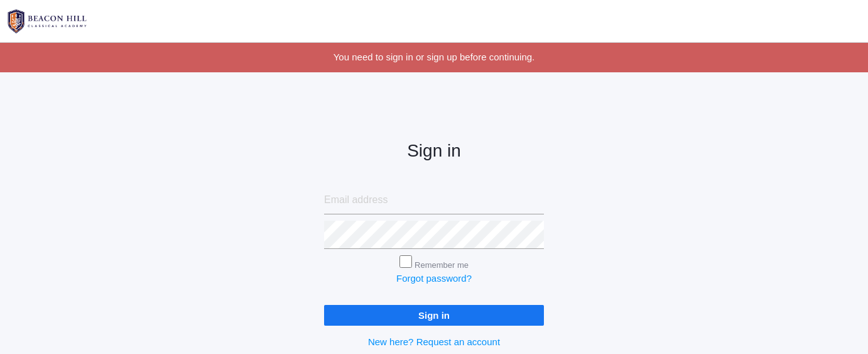  What do you see at coordinates (434, 278) in the screenshot?
I see `a: Forgot password?` at bounding box center [434, 278].